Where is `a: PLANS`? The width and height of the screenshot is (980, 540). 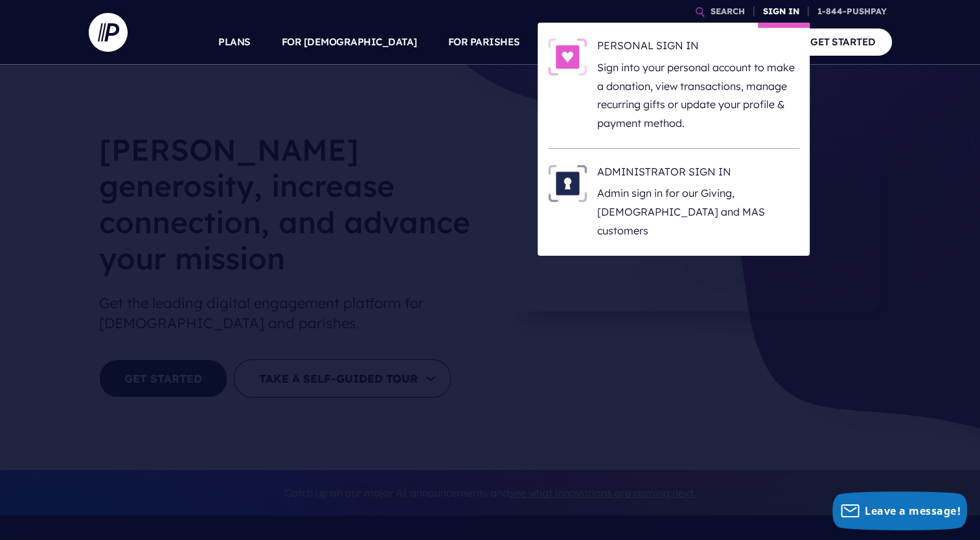
a: PLANS is located at coordinates (234, 42).